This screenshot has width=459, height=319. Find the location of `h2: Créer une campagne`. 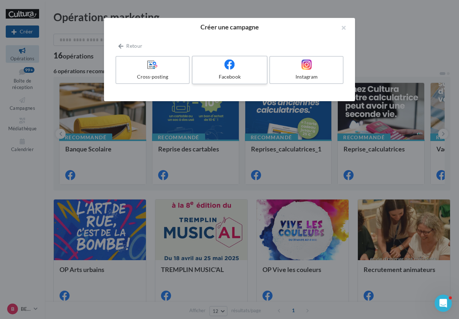

h2: Créer une campagne is located at coordinates (230, 27).